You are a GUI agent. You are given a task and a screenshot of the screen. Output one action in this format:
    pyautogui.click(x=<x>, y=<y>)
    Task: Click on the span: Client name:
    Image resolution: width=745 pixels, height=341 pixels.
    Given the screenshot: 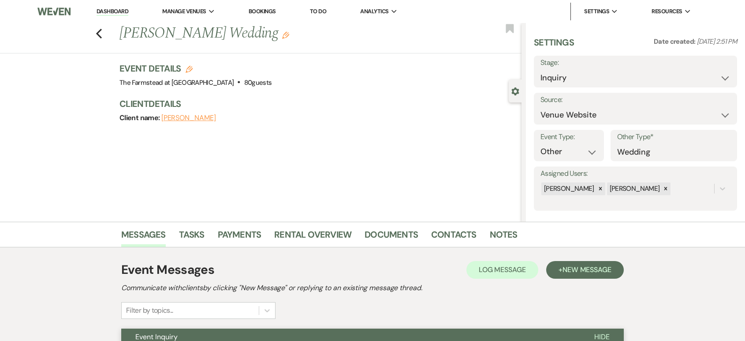 What is the action you would take?
    pyautogui.click(x=140, y=117)
    